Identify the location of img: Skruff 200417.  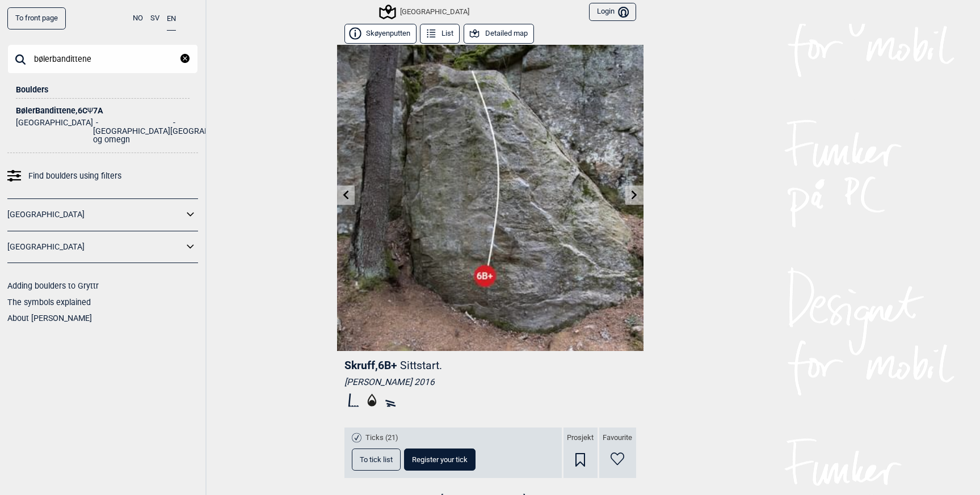
(490, 198).